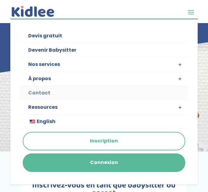  I want to click on a: Inscription, so click(104, 141).